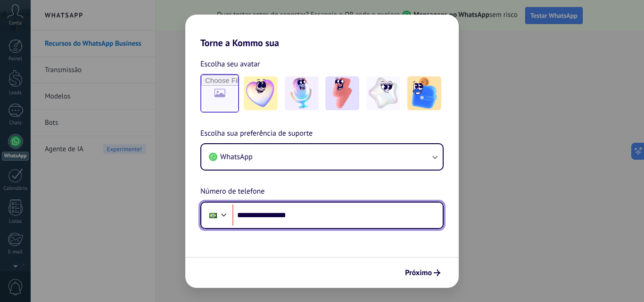 The width and height of the screenshot is (644, 302). What do you see at coordinates (342, 93) in the screenshot?
I see `img: -3.jpeg` at bounding box center [342, 93].